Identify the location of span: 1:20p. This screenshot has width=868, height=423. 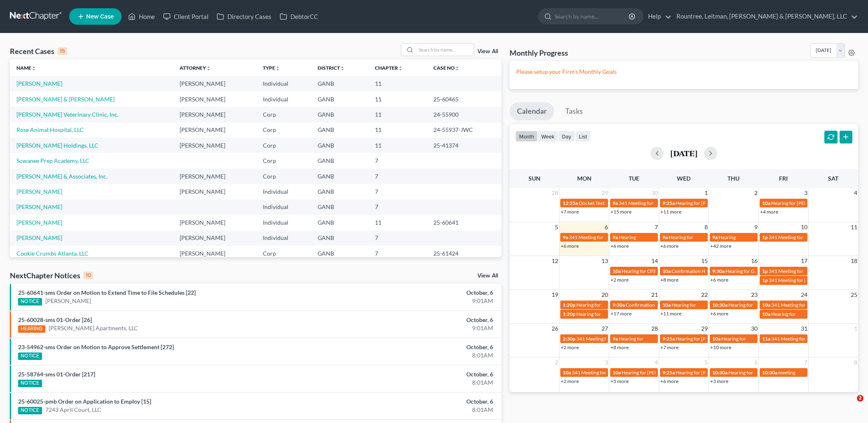
(569, 304).